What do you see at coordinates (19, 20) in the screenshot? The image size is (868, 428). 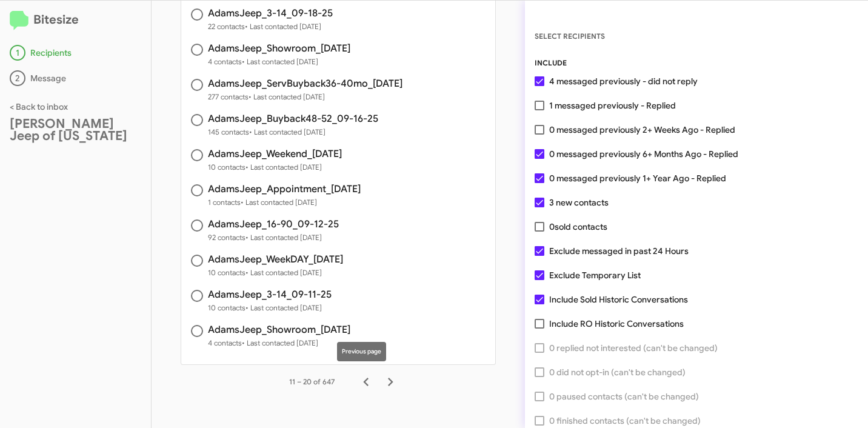 I see `img: logo-minimal.svg` at bounding box center [19, 20].